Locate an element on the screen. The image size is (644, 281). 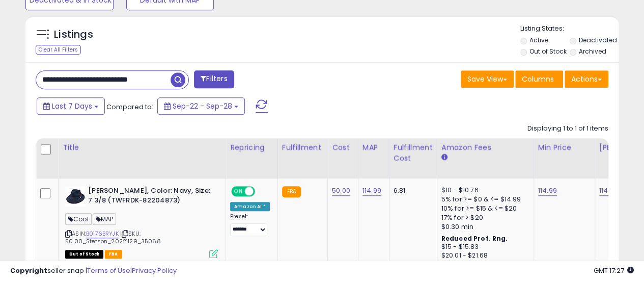
div: Preset: is located at coordinates (250, 224).